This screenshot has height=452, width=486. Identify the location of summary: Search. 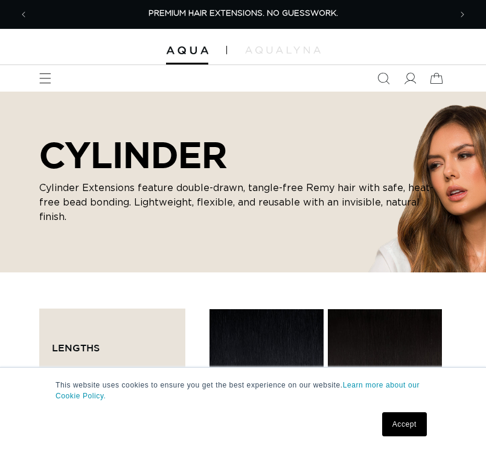
(383, 78).